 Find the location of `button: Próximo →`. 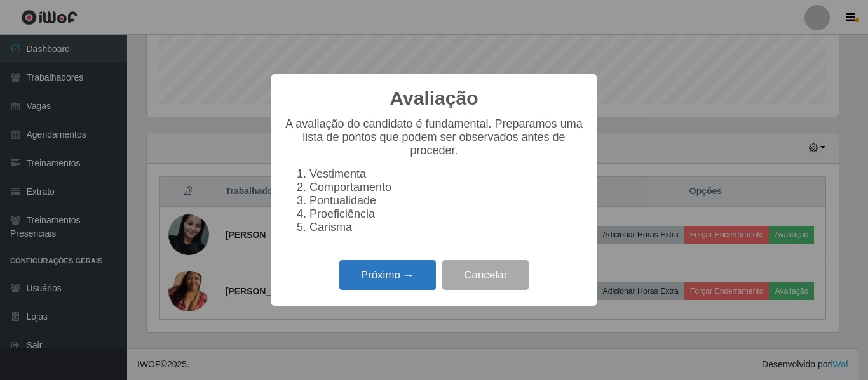

button: Próximo → is located at coordinates (388, 275).